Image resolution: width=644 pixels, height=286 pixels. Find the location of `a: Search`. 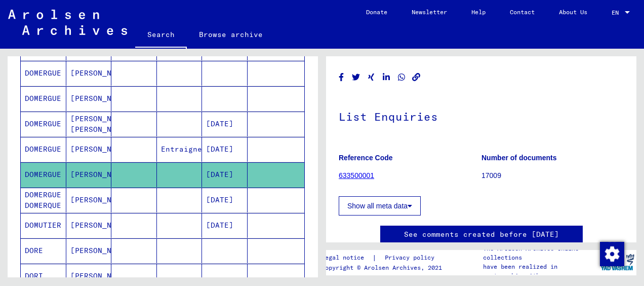

a: Search is located at coordinates (161, 35).